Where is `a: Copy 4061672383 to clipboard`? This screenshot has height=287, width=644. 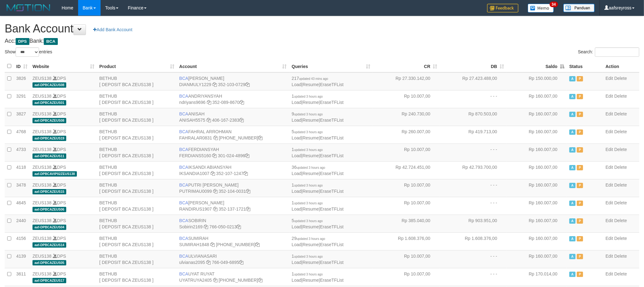
a: Copy 4061672383 to clipboard is located at coordinates (242, 120).